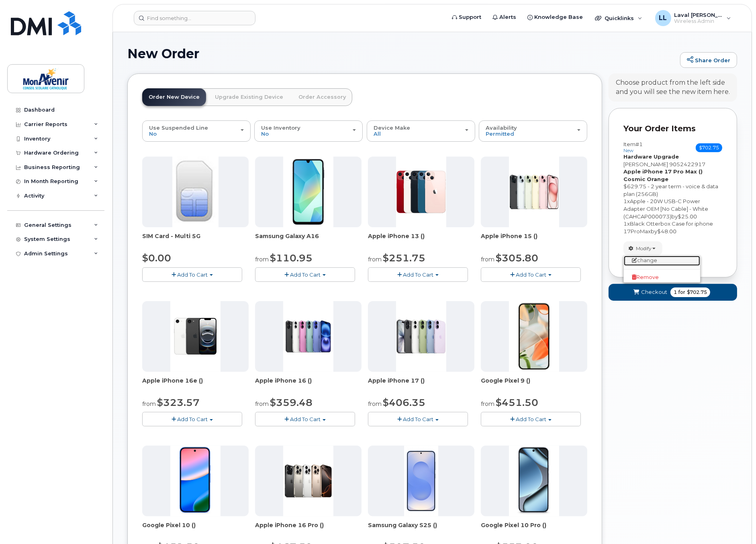  What do you see at coordinates (377, 133) in the screenshot?
I see `span: All` at bounding box center [377, 133].